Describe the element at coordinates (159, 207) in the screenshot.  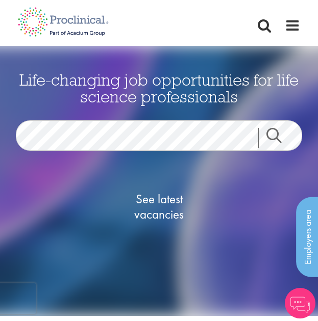
I see `span: See latest vacancies` at that location.